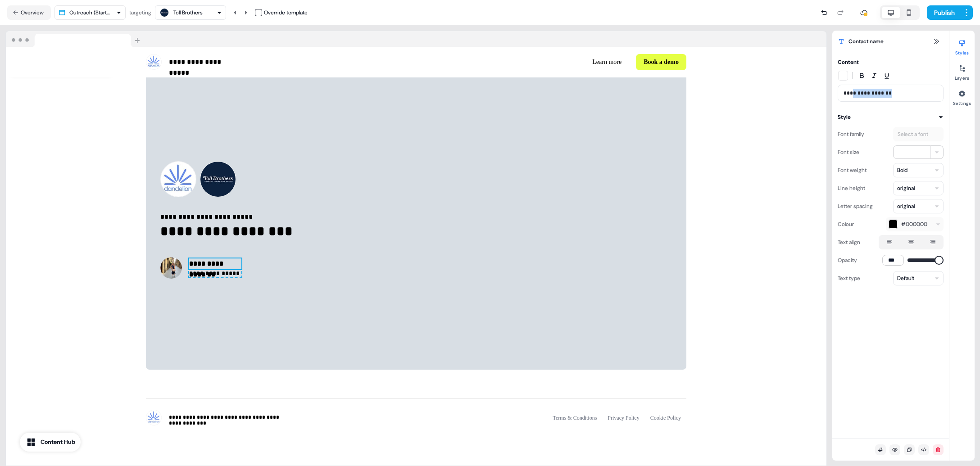 The image size is (980, 466). What do you see at coordinates (844, 117) in the screenshot?
I see `div: Style` at bounding box center [844, 117].